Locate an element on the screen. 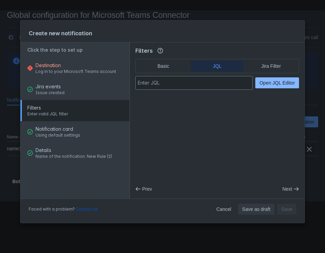  span: error is located at coordinates (30, 68).